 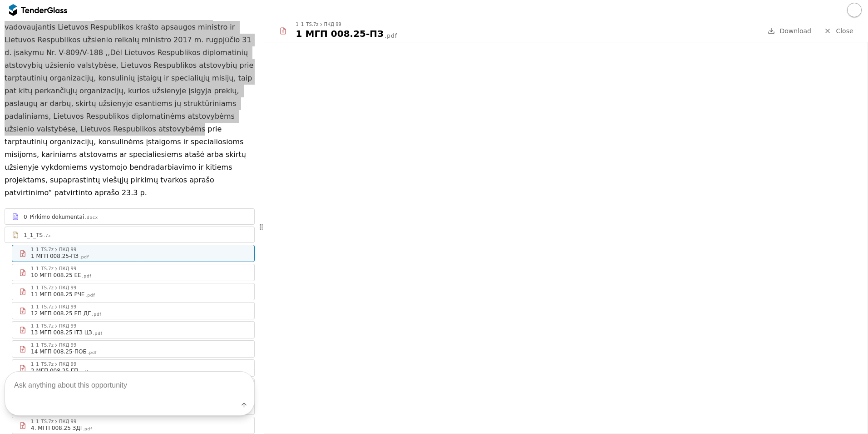 What do you see at coordinates (33, 235) in the screenshot?
I see `div: 1_1_TS` at bounding box center [33, 235].